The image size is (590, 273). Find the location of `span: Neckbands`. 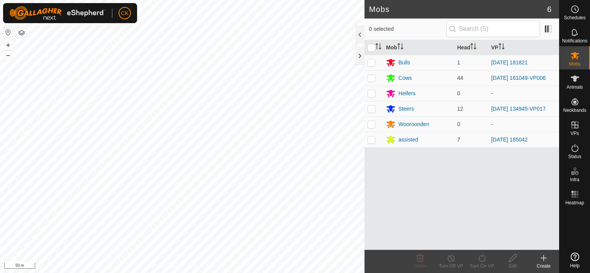

span: Neckbands is located at coordinates (574, 110).